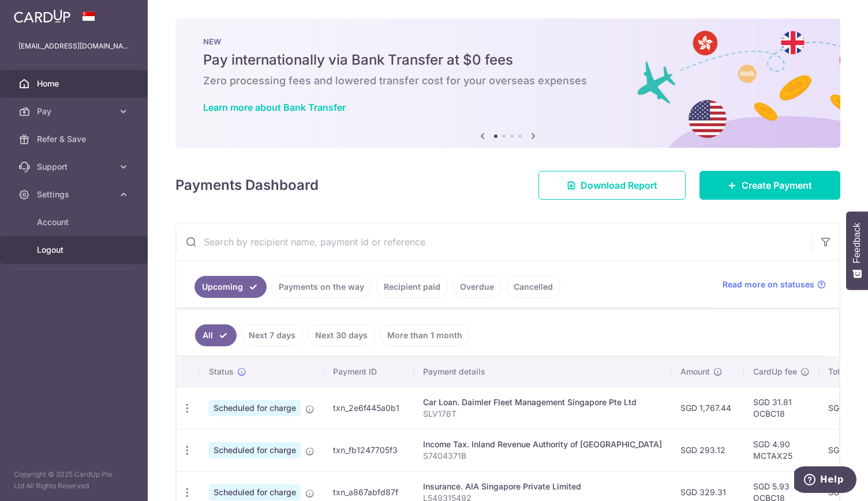 This screenshot has height=501, width=868. I want to click on td: SGD 31.81 OCBC18, so click(781, 408).